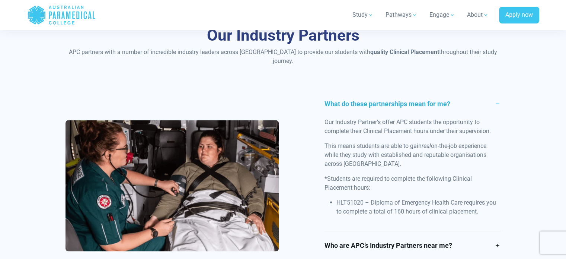 The image size is (566, 259). I want to click on a: Engage, so click(442, 15).